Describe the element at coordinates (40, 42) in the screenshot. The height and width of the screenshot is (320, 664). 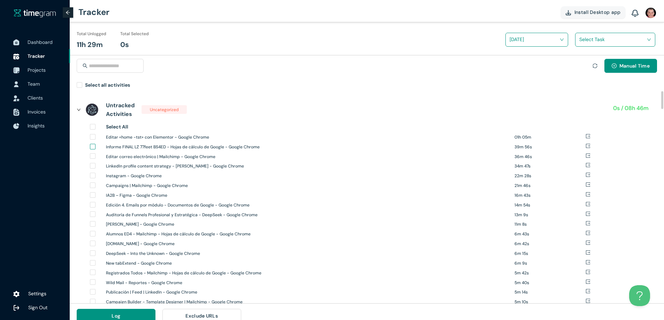
I see `span: Dashboard` at that location.